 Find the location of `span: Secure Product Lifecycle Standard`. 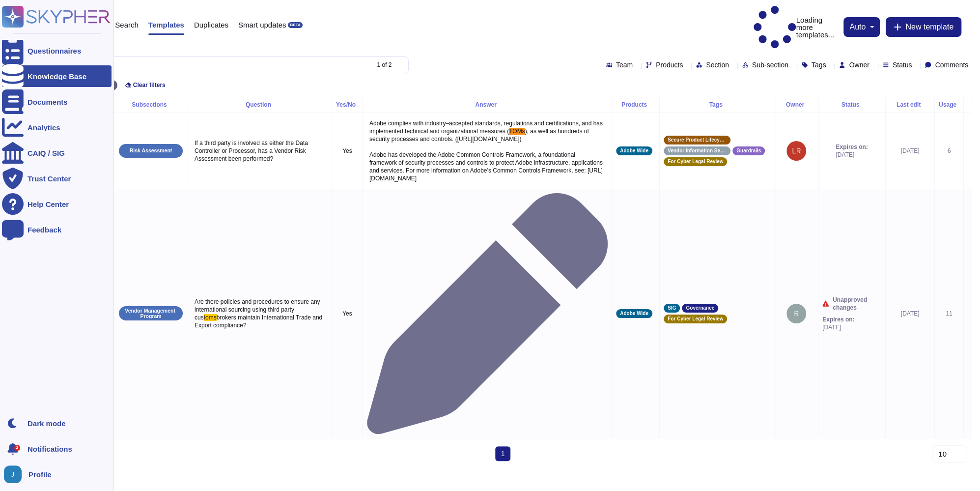

span: Secure Product Lifecycle Standard is located at coordinates (698, 140).